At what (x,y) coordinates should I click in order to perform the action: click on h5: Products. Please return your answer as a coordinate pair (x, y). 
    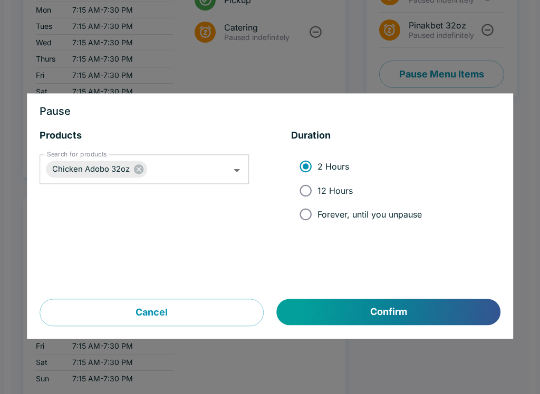
    Looking at the image, I should click on (144, 136).